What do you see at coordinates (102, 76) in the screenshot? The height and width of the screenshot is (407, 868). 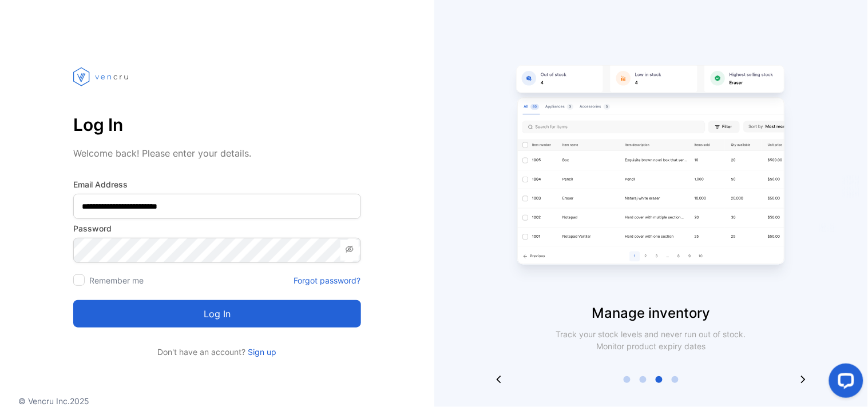 I see `img: vencru logo` at bounding box center [102, 76].